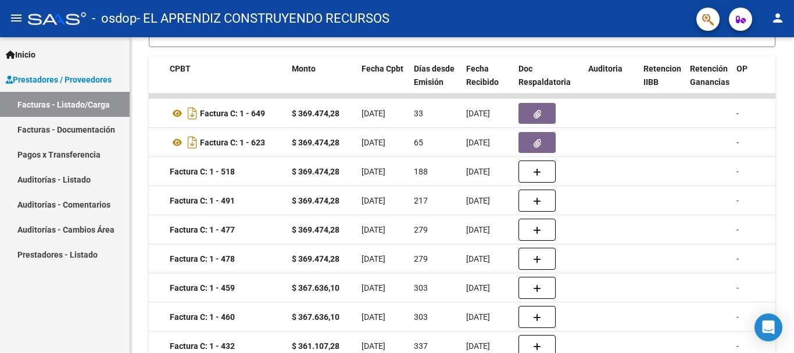  I want to click on span: Inicio, so click(20, 55).